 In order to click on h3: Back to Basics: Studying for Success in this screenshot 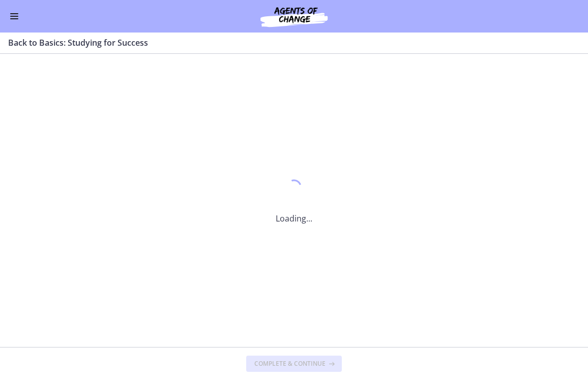, I will do `click(288, 43)`.